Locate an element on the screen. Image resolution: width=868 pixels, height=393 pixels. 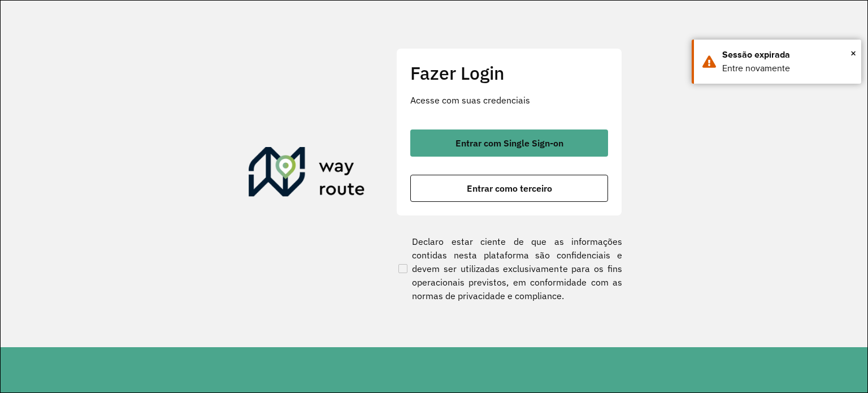
button: Close is located at coordinates (853, 53).